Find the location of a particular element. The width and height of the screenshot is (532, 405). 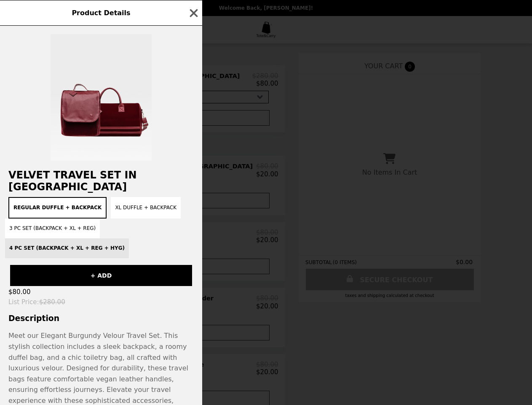

button: XL Duffle + Backpack is located at coordinates (146, 208).